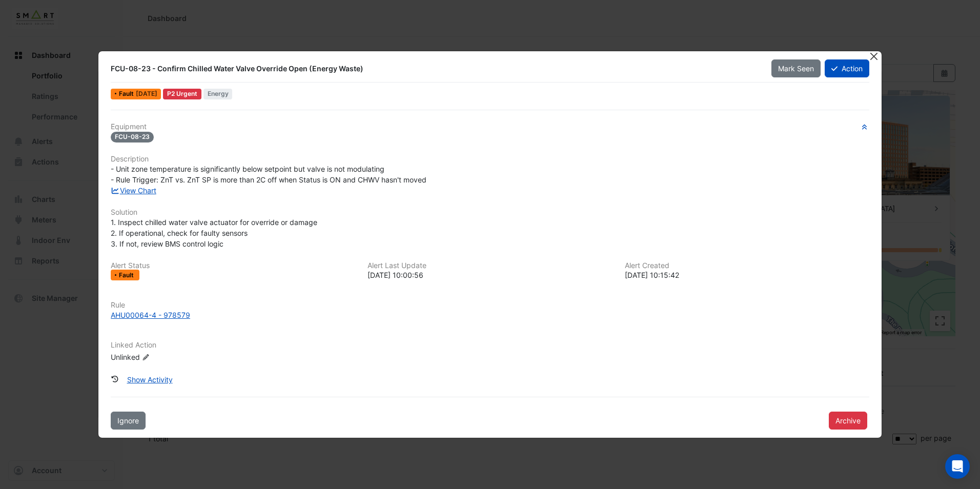  What do you see at coordinates (490, 212) in the screenshot?
I see `h6: Solution` at bounding box center [490, 212].